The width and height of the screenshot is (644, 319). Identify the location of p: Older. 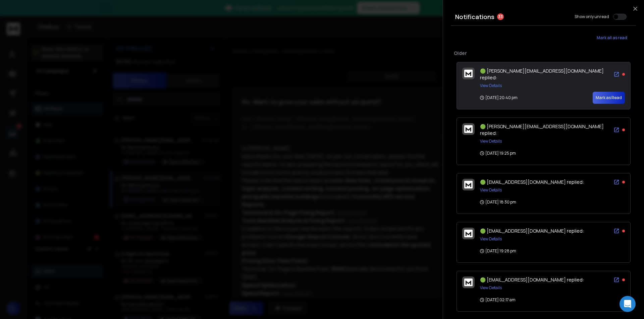
(543, 53).